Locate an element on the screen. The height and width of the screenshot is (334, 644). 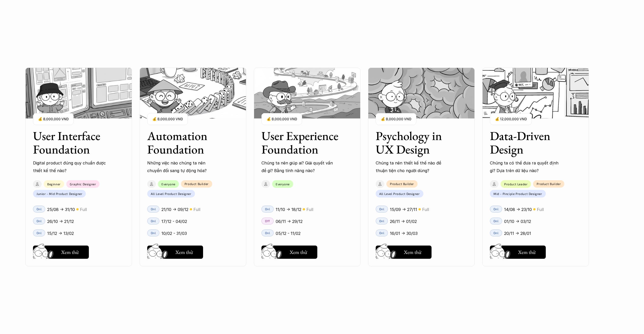
h3: User Interface Foundation is located at coordinates (72, 143).